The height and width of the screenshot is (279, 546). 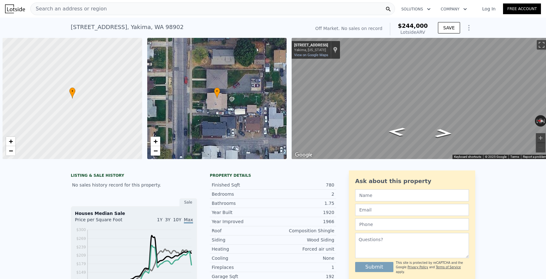 What do you see at coordinates (303, 222) in the screenshot?
I see `div: 1966` at bounding box center [303, 222].